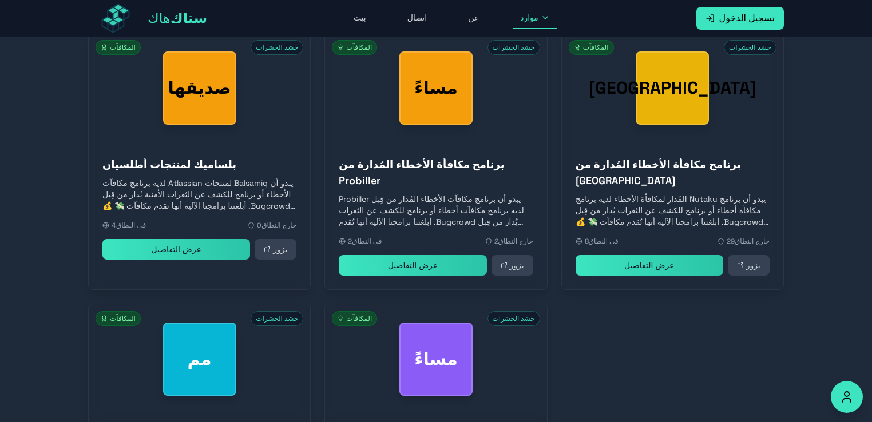  Describe the element at coordinates (747, 18) in the screenshot. I see `font: تسجيل الدخول` at that location.